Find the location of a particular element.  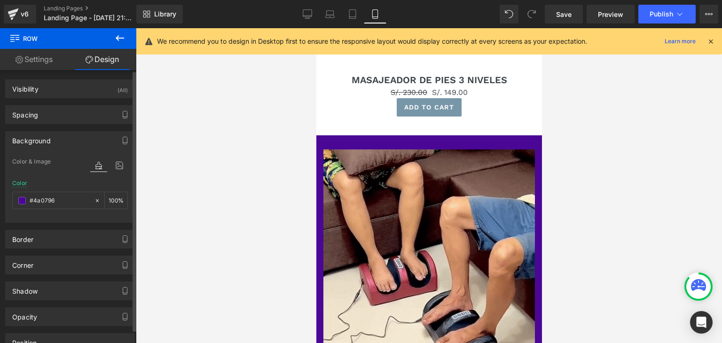

a: Mobile is located at coordinates (375, 14).